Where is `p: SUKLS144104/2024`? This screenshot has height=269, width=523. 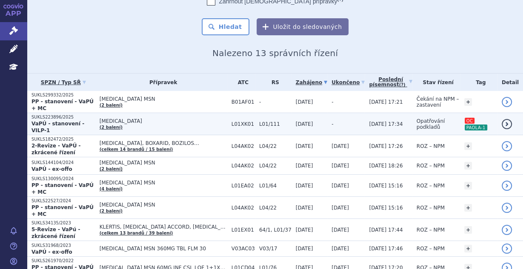 p: SUKLS144104/2024 is located at coordinates (63, 163).